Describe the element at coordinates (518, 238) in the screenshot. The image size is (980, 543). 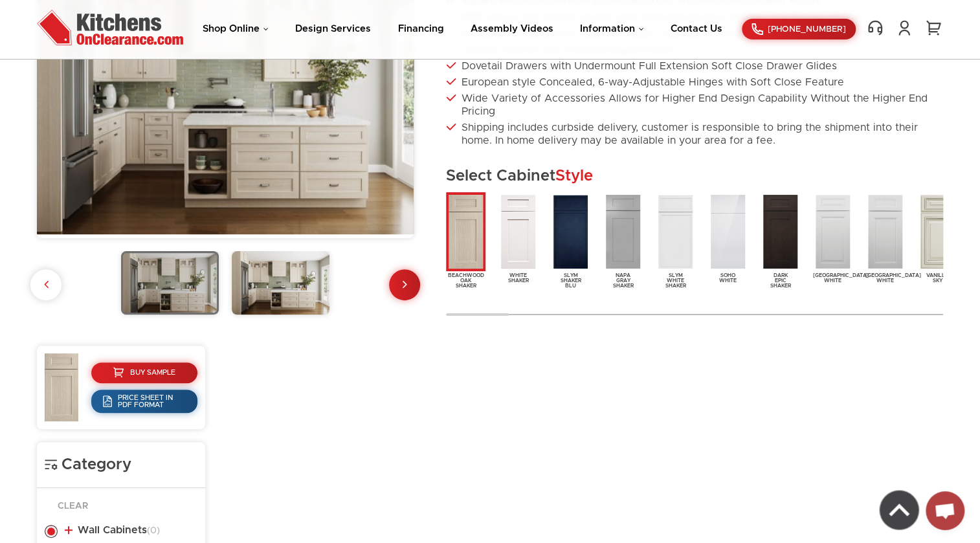
I see `a: WhiteShaker` at that location.